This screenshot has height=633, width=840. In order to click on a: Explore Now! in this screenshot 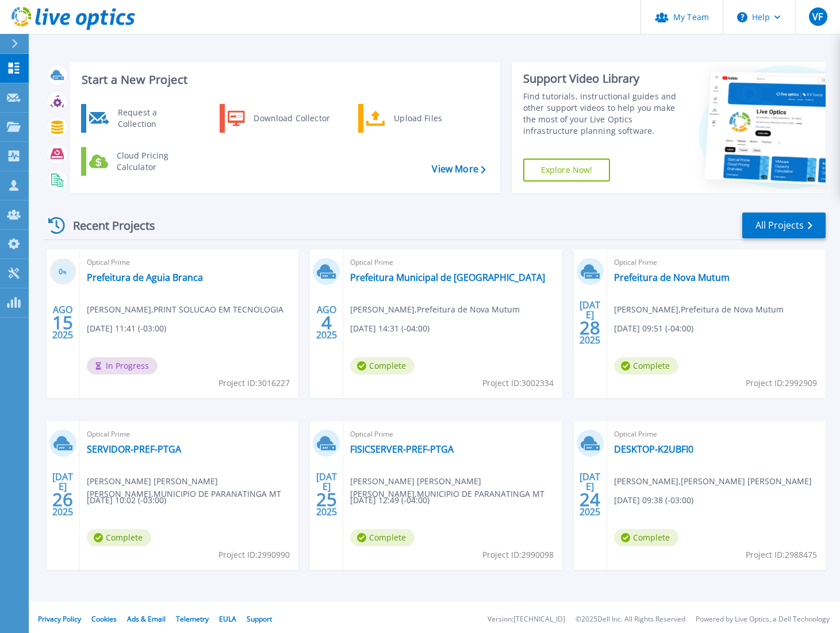, I will do `click(566, 170)`.